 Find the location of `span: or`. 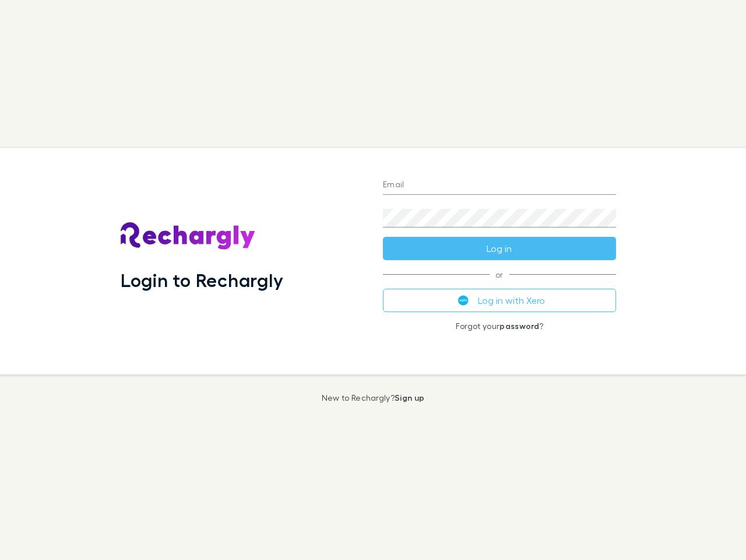

span: or is located at coordinates (500, 274).